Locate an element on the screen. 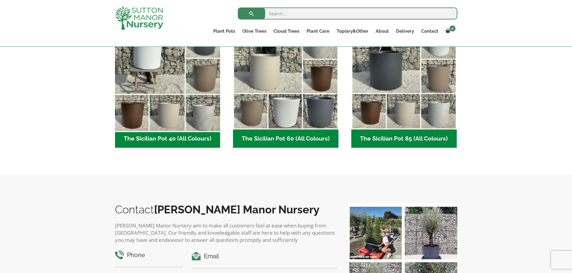 Image resolution: width=572 pixels, height=273 pixels. a: Delivery is located at coordinates (405, 31).